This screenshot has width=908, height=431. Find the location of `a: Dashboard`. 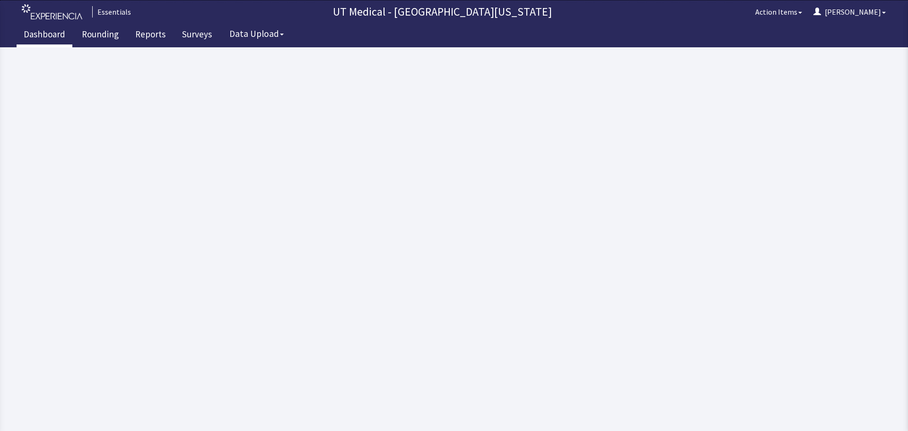

a: Dashboard is located at coordinates (44, 35).